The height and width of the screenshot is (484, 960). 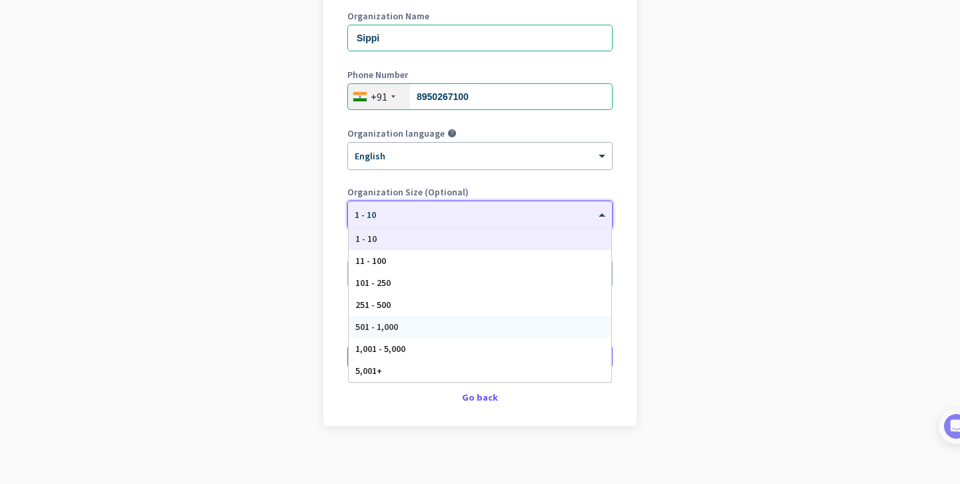 What do you see at coordinates (480, 251) in the screenshot?
I see `label: Organization Time Zone` at bounding box center [480, 251].